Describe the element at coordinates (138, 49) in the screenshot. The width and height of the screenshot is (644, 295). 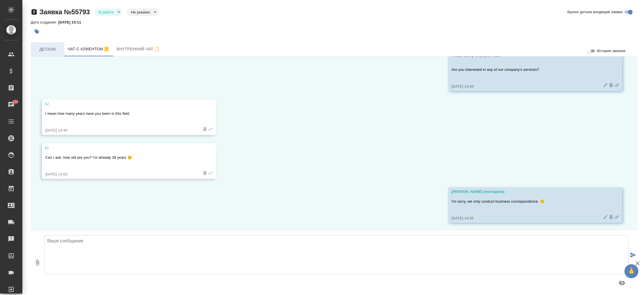
I see `span: Внутренний чат` at that location.